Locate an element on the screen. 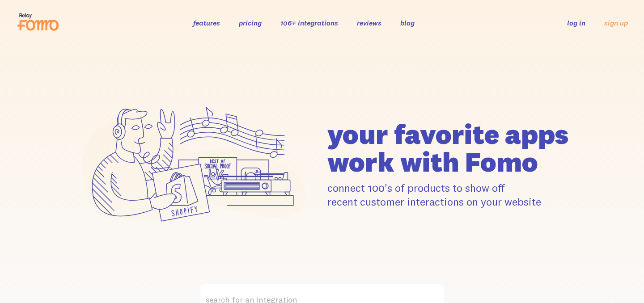 Image resolution: width=644 pixels, height=303 pixels. a: blog is located at coordinates (407, 23).